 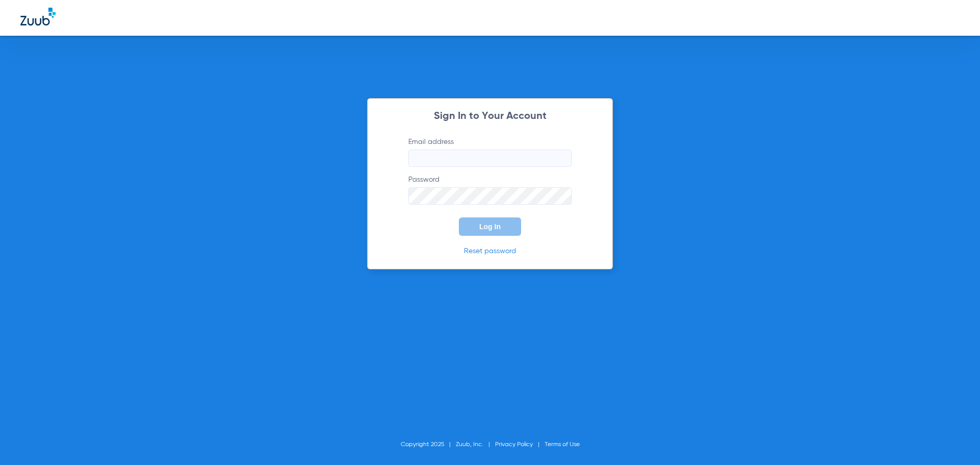 What do you see at coordinates (490, 158) in the screenshot?
I see `input: Email address` at bounding box center [490, 158].